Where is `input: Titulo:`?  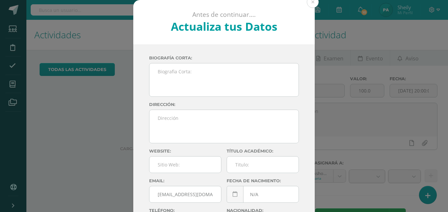
input: Titulo: is located at coordinates (262, 164).